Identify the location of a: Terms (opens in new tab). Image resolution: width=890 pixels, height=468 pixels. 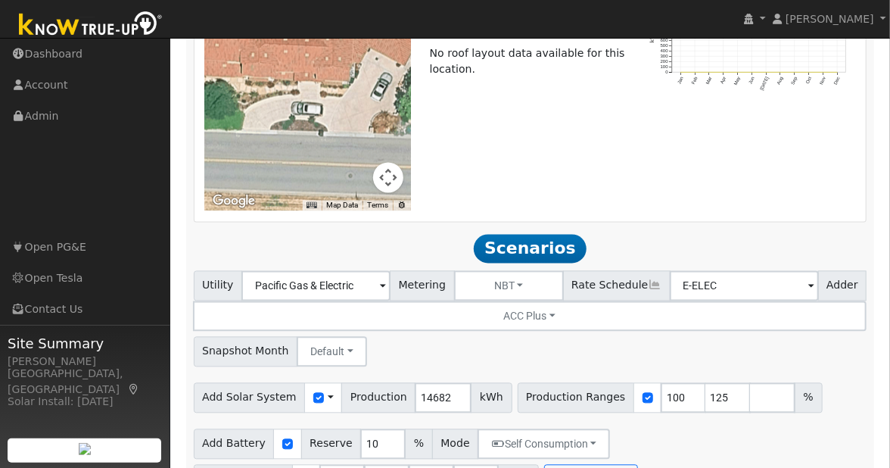
(378, 205).